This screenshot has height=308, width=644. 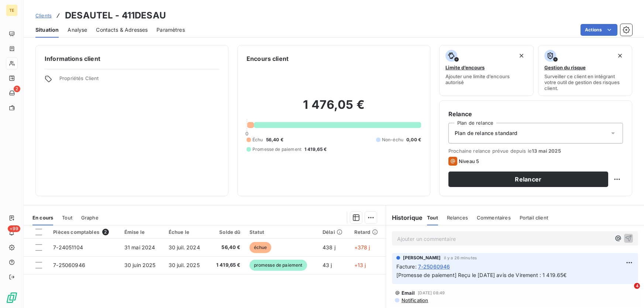 I want to click on button: Limite d’encoursAjouter une limite d’encours autorisé, so click(x=486, y=70).